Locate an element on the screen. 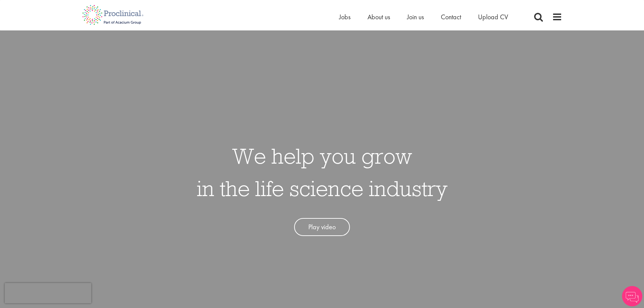 This screenshot has height=308, width=644. a: Jobs is located at coordinates (345, 17).